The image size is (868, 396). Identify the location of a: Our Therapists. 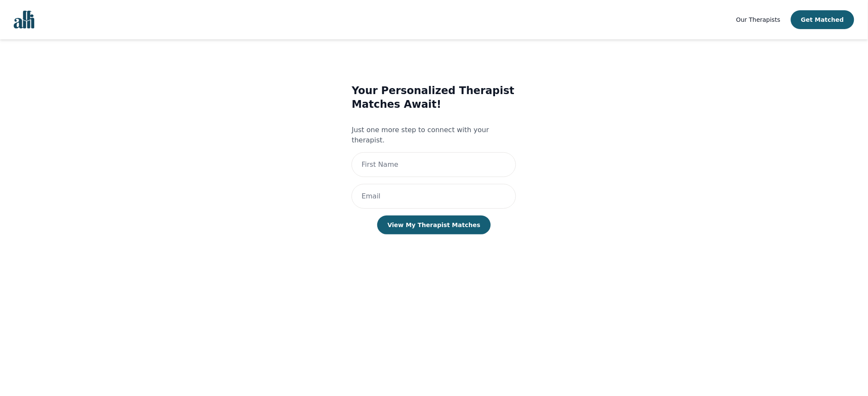
(758, 19).